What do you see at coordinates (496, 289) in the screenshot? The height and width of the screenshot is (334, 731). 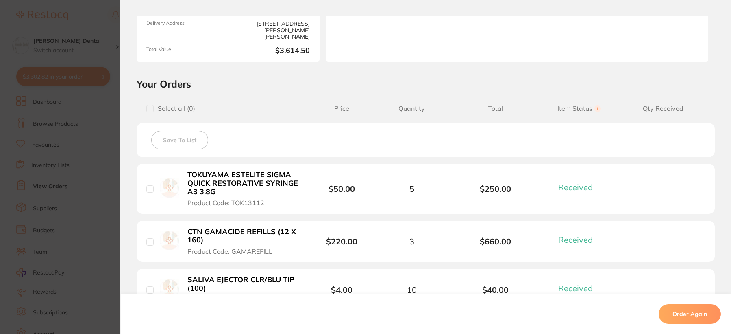 I see `b: $40.00` at bounding box center [496, 289].